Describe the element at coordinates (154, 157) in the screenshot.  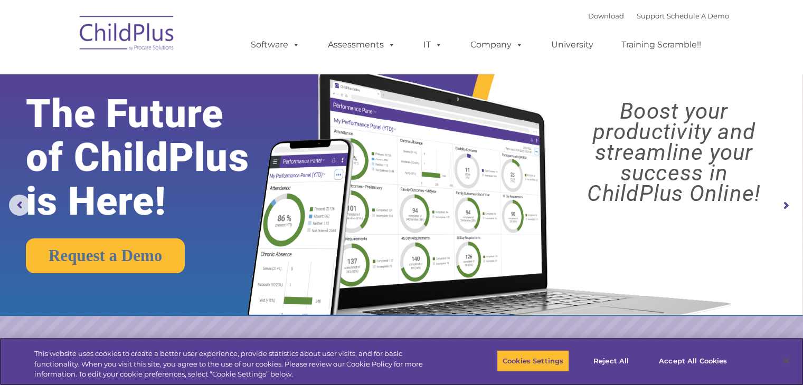
I see `rs-layer: The Future of ChildPlus is Here!` at that location.